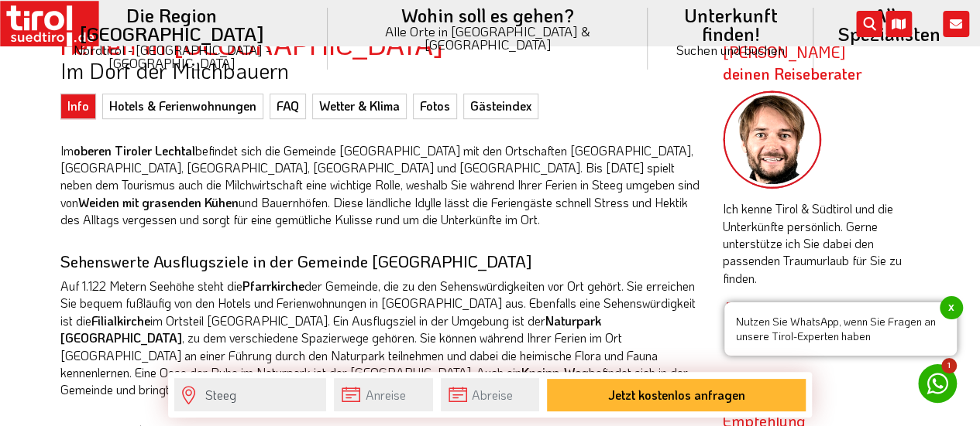 The image size is (980, 426). Describe the element at coordinates (773, 140) in the screenshot. I see `img: frag-markus.png` at that location.